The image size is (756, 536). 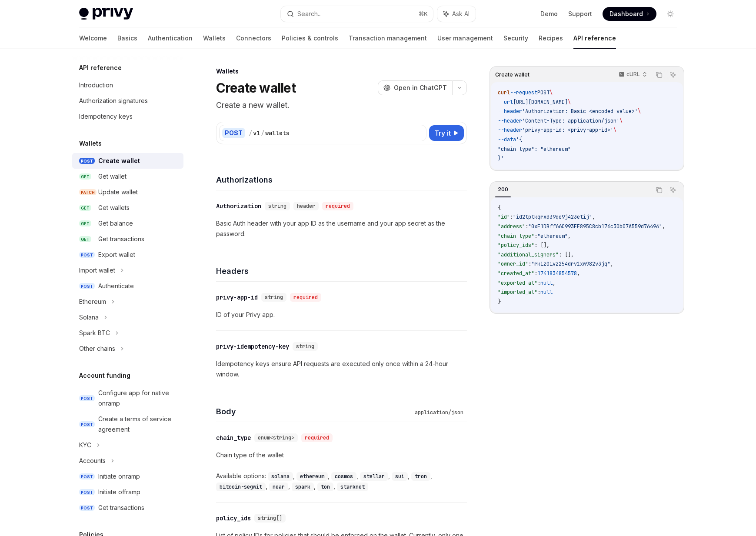 I want to click on h4: Headers, so click(x=341, y=271).